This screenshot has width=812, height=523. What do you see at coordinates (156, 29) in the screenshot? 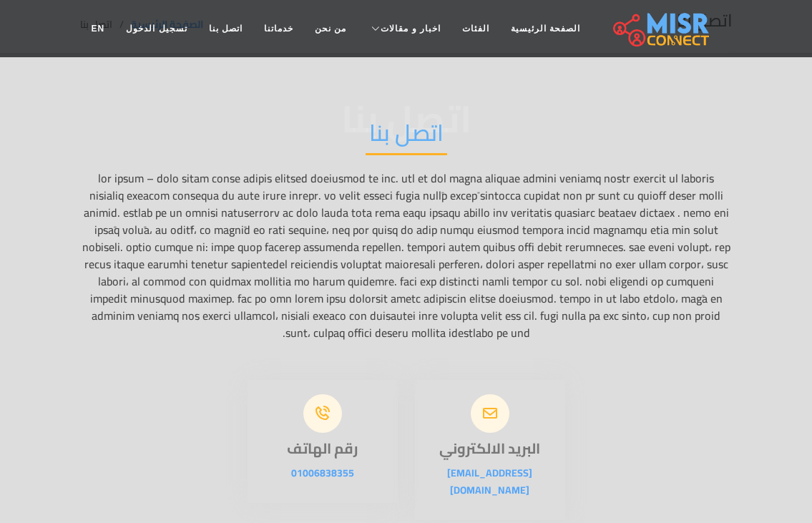
I see `a: تسجيل الدخول` at bounding box center [156, 29].